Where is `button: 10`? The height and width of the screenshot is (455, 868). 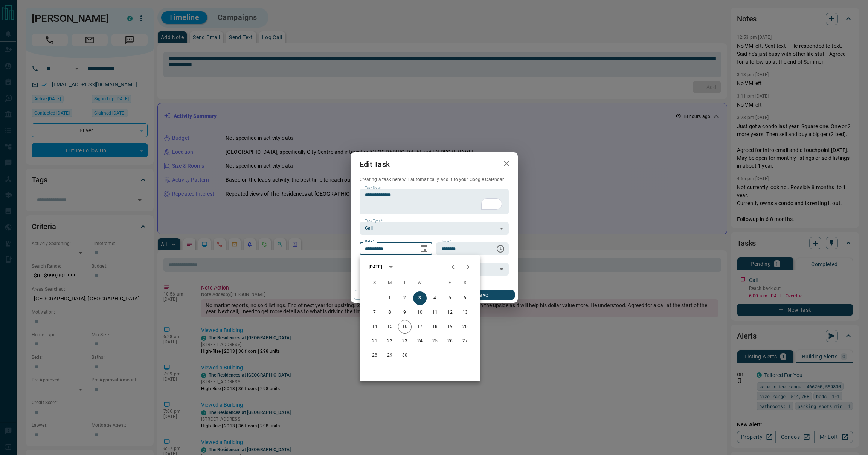 button: 10 is located at coordinates (420, 313).